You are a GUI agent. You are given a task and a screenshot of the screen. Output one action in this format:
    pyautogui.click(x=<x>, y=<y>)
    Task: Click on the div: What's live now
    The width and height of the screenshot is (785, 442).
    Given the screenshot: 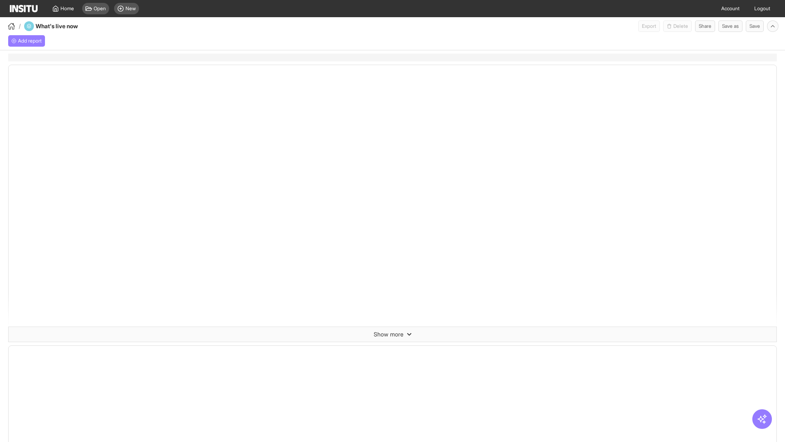 What is the action you would take?
    pyautogui.click(x=58, y=26)
    